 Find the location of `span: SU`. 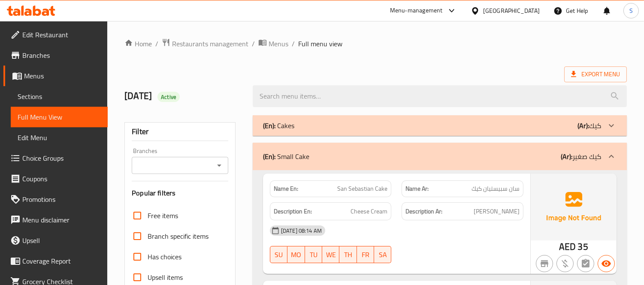

span: SU is located at coordinates (279, 254).